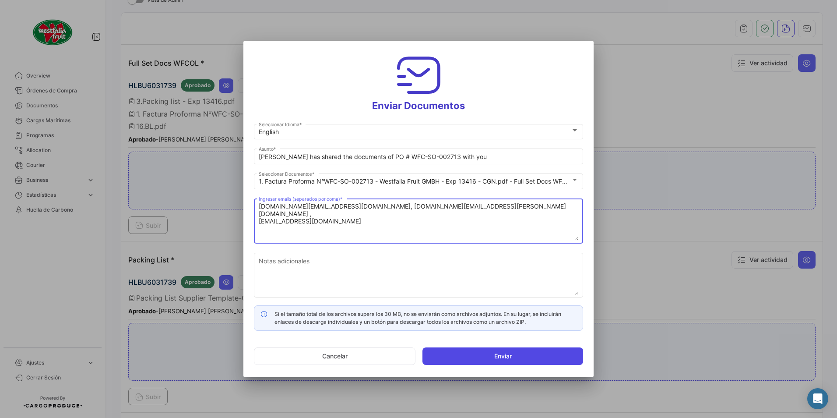 This screenshot has width=837, height=418. Describe the element at coordinates (419, 81) in the screenshot. I see `h3: Enviar Documentos` at that location.